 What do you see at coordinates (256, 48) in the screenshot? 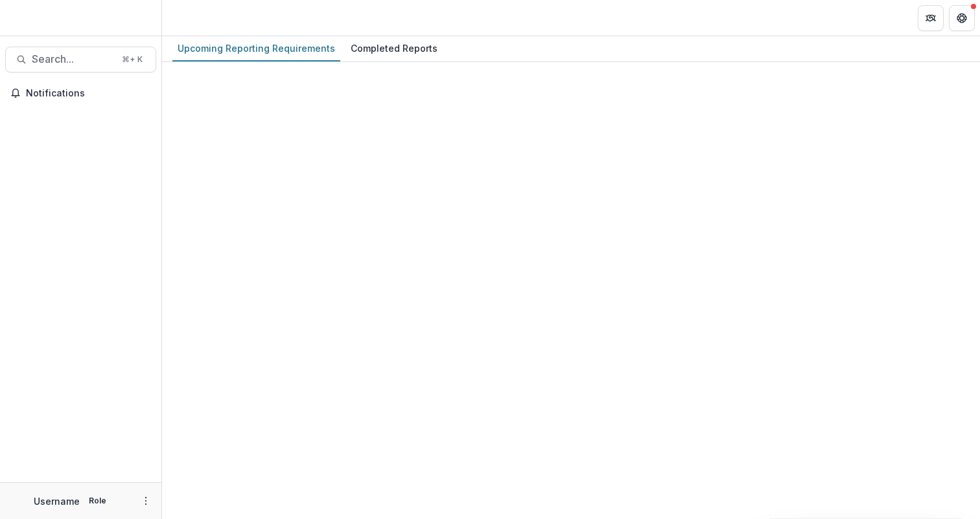
I see `a: Upcoming Reporting Requirements` at bounding box center [256, 48].